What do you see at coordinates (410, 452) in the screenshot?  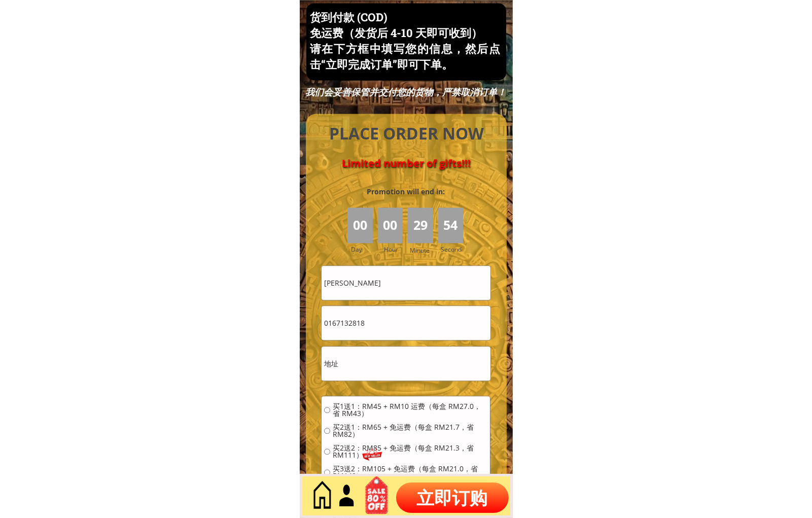 I see `span: 买2送2：RM85 + 免运费（每盒 RM21.3，省 RM111）` at bounding box center [410, 452].